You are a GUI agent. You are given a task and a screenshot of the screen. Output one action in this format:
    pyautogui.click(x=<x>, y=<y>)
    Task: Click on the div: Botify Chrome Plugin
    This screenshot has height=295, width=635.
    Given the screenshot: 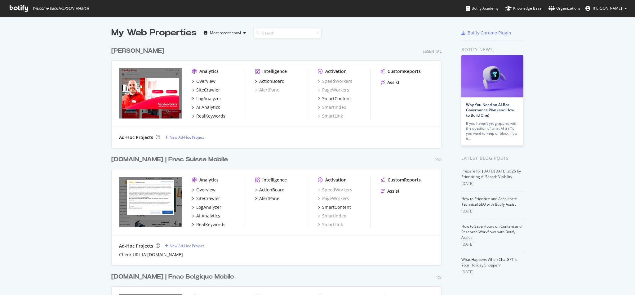 What is the action you would take?
    pyautogui.click(x=490, y=33)
    